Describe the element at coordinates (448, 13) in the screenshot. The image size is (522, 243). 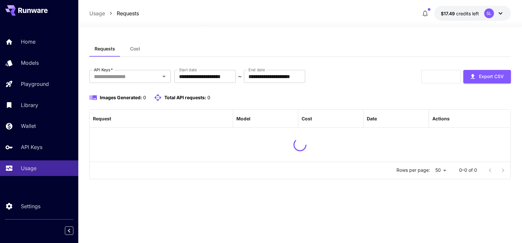
I see `span: $17.49` at that location.